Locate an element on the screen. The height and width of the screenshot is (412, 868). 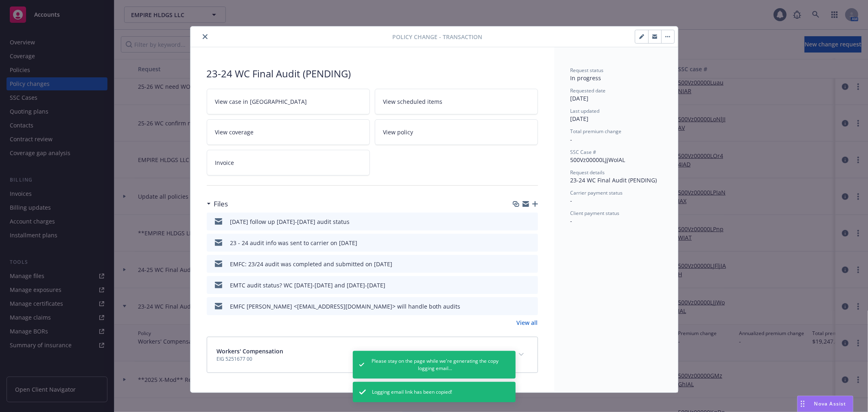
button: close is located at coordinates (205, 37).